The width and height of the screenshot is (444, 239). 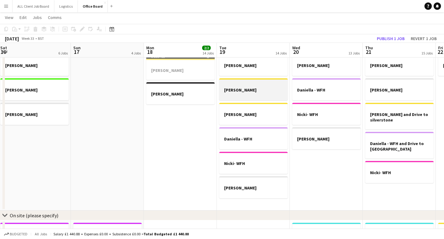 What do you see at coordinates (28, 38) in the screenshot?
I see `span: Week 33` at bounding box center [28, 38].